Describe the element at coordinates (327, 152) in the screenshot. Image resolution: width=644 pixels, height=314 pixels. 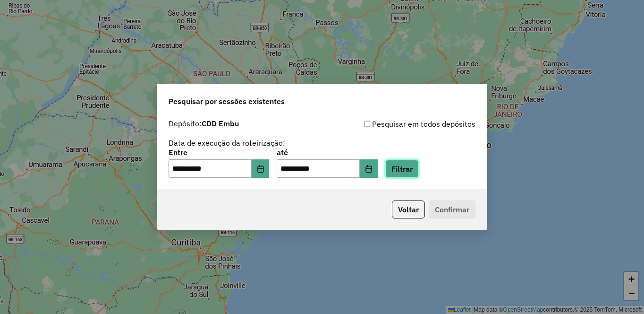
I see `label: até` at that location.